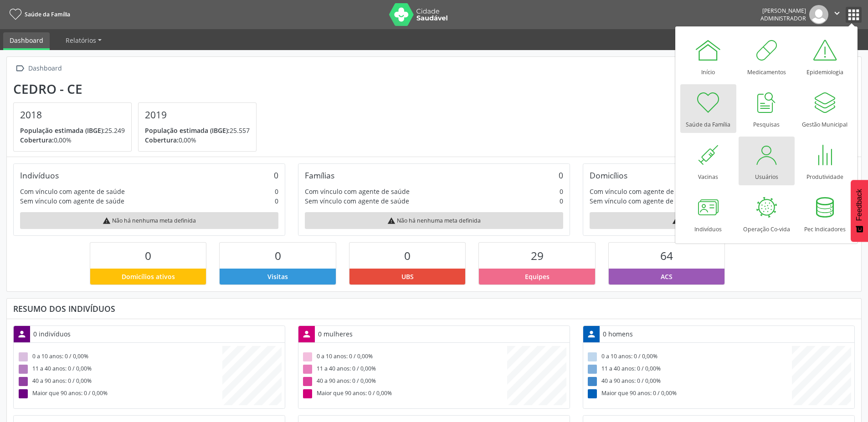  I want to click on a: Gestão Municipal, so click(824, 108).